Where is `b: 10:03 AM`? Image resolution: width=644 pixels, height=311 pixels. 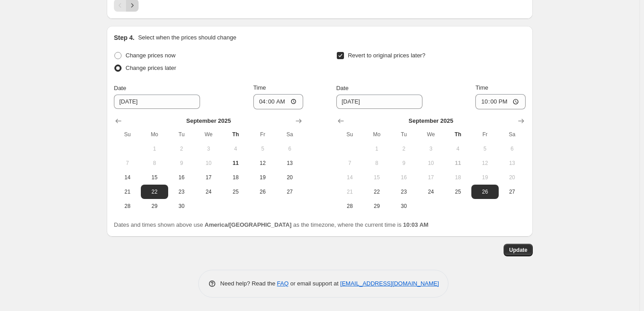
b: 10:03 AM is located at coordinates (416, 224).